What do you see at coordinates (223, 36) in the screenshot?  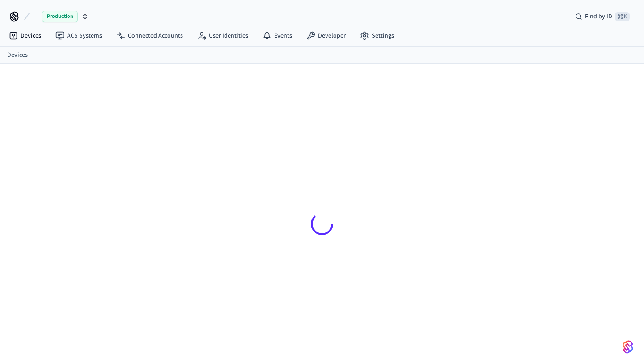 I see `a: User Identities` at bounding box center [223, 36].